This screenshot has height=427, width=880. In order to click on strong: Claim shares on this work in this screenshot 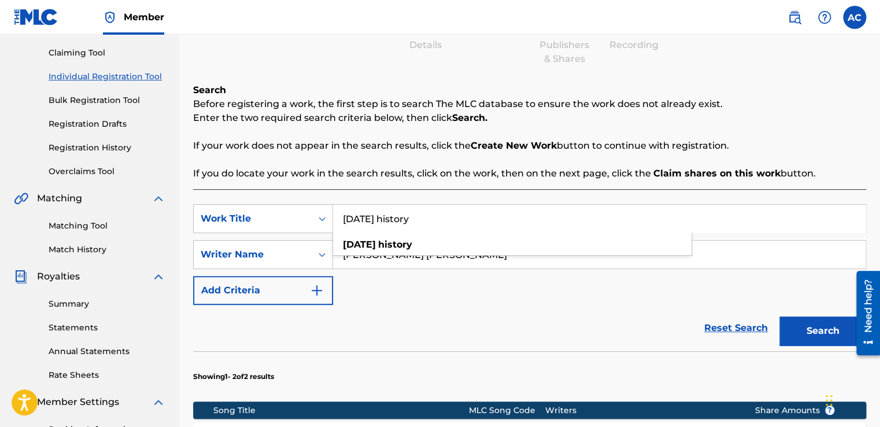, I will do `click(717, 173)`.